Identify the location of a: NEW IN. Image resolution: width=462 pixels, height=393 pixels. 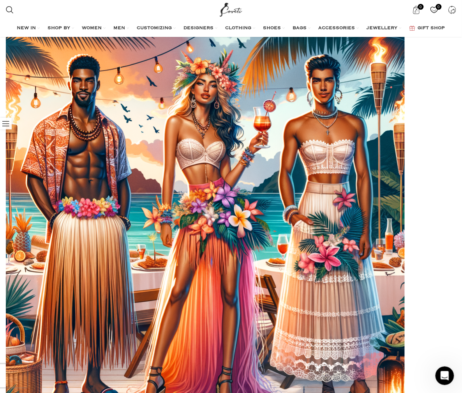
(28, 28).